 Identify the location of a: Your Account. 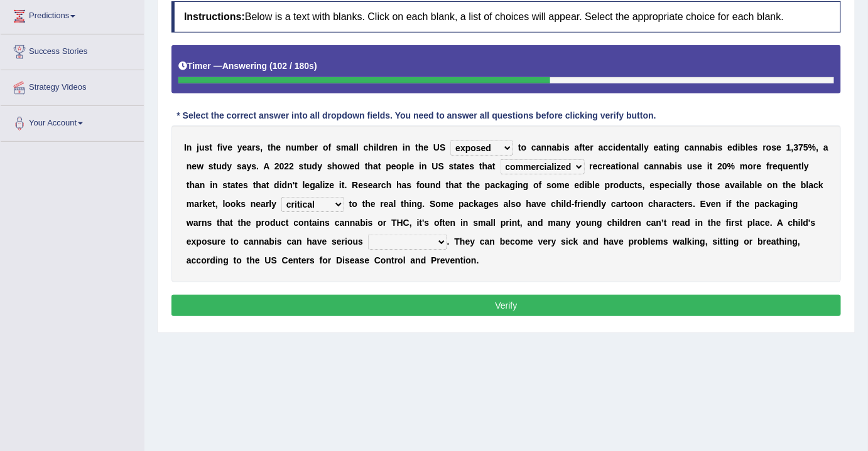
(72, 122).